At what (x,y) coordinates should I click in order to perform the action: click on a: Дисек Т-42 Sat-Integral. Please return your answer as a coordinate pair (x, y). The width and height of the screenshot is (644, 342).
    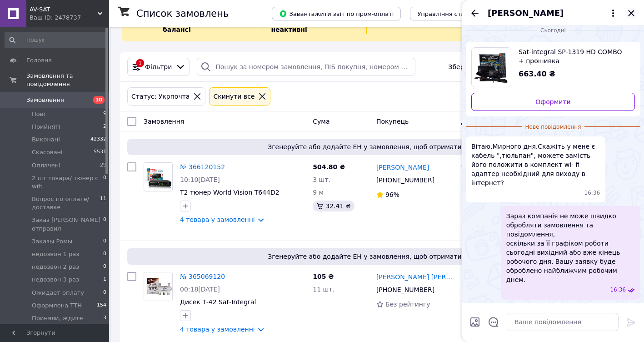
    Looking at the image, I should click on (218, 302).